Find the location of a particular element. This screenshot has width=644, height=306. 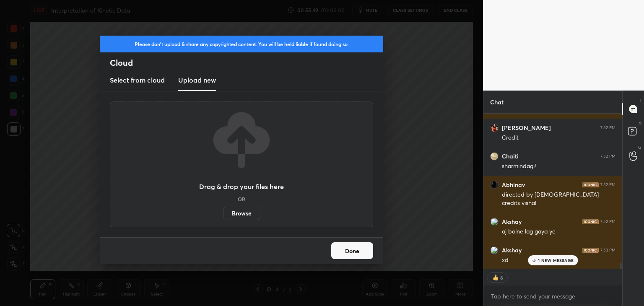

p: 1 NEW MESSAGE is located at coordinates (556, 261).